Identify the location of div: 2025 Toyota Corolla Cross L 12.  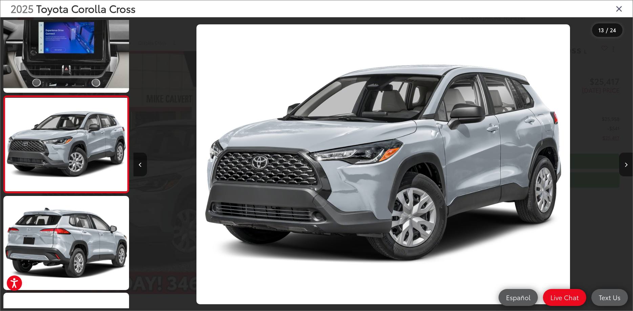
(384, 164).